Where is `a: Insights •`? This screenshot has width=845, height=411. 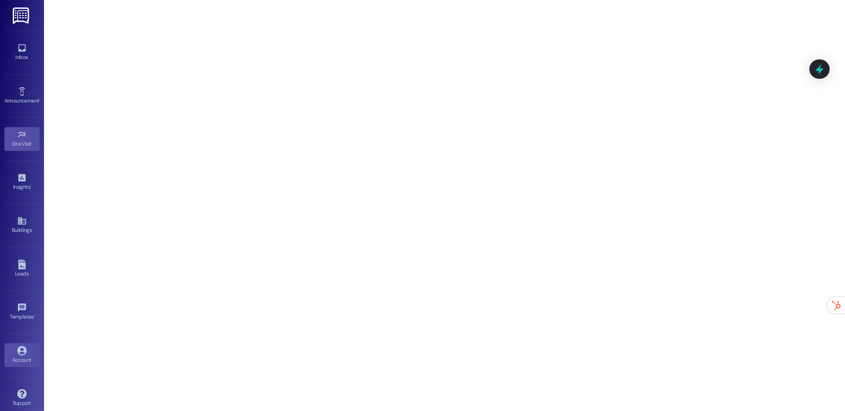 a: Insights • is located at coordinates (22, 182).